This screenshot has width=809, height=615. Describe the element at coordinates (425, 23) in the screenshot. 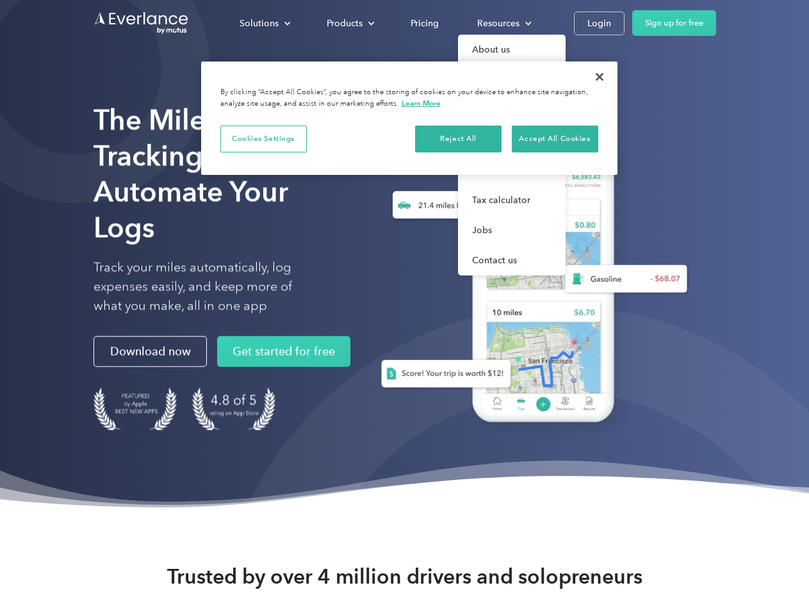

I see `div: Pricing` at that location.